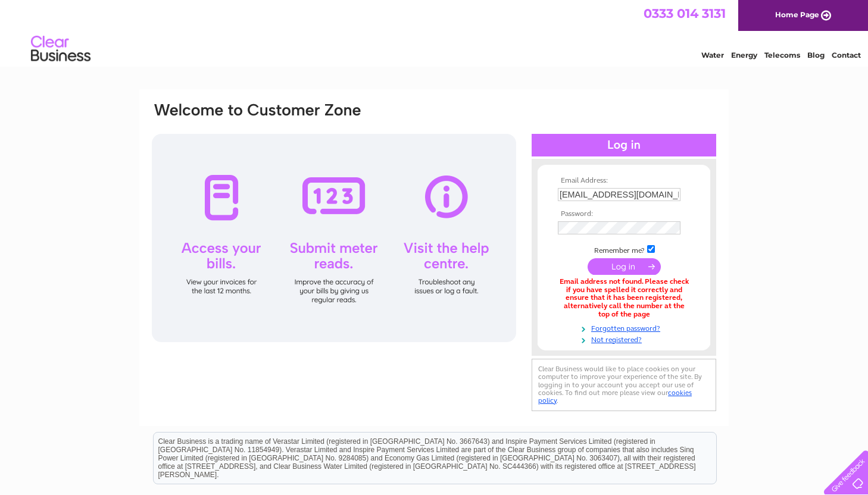 The height and width of the screenshot is (495, 868). I want to click on th: Email Address:, so click(624, 181).